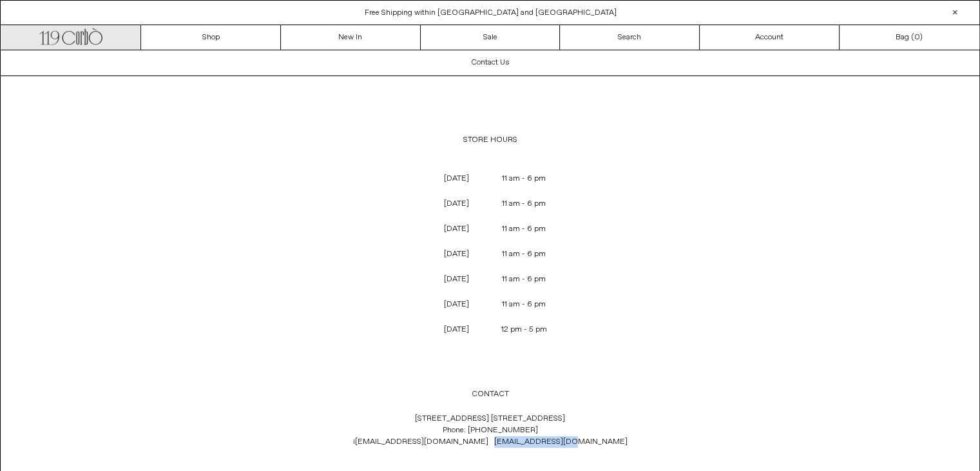 The width and height of the screenshot is (980, 471). I want to click on a: Account, so click(769, 37).